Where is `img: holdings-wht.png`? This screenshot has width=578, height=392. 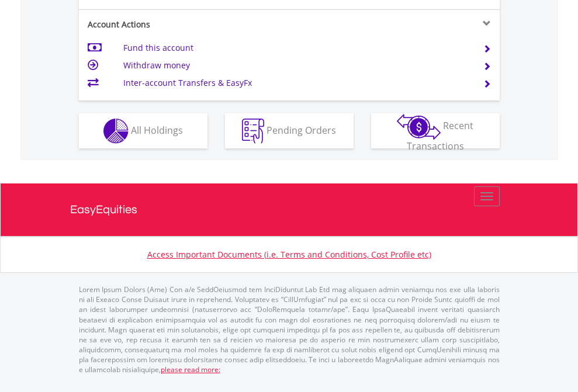 img: holdings-wht.png is located at coordinates (116, 131).